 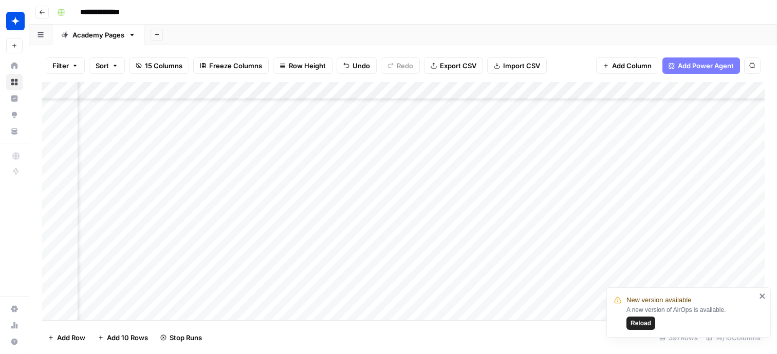 I want to click on button: Filter, so click(x=65, y=66).